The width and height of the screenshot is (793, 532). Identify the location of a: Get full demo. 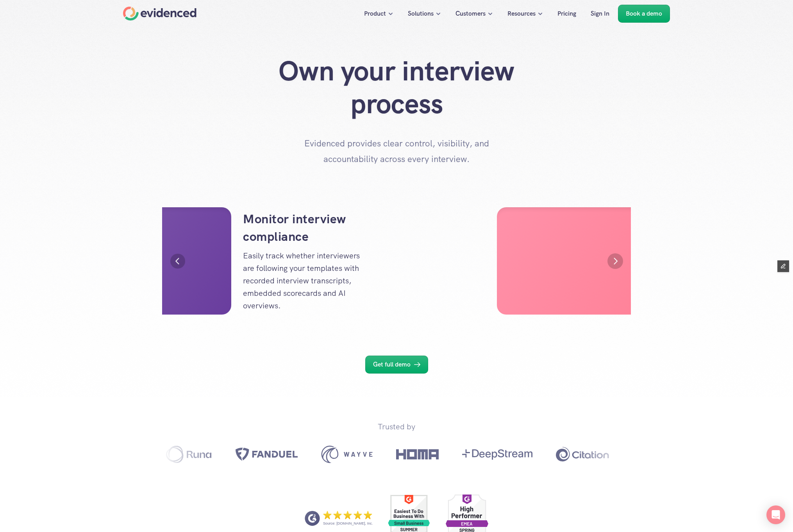
(397, 365).